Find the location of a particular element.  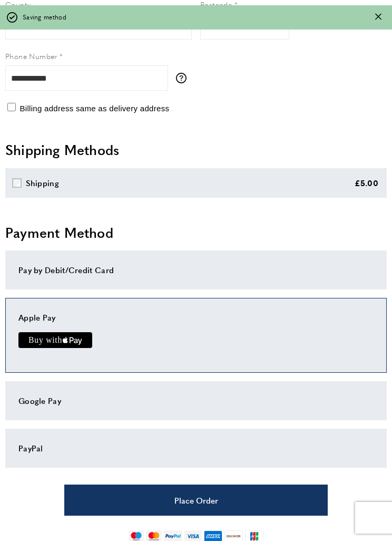

h2: Payment Method is located at coordinates (196, 233).